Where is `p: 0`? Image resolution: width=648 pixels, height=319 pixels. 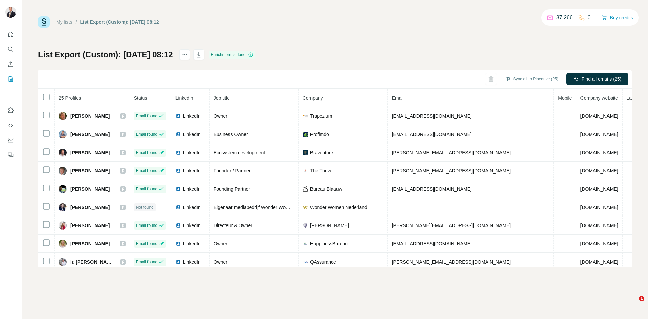 p: 0 is located at coordinates (589, 18).